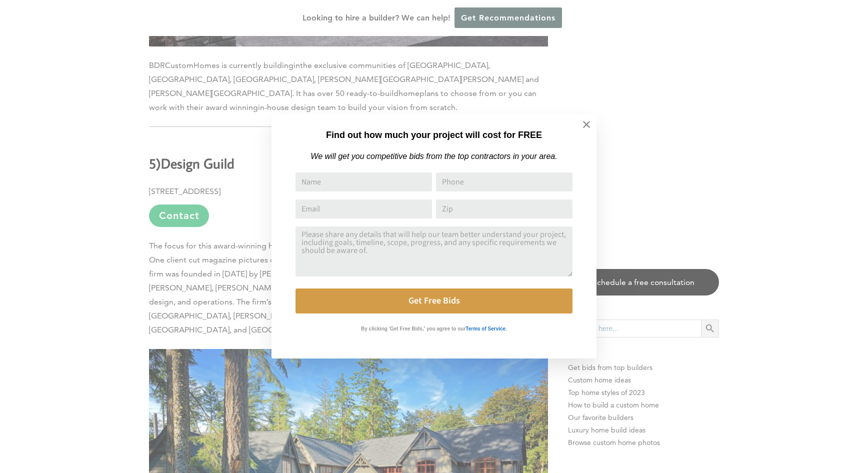 The height and width of the screenshot is (473, 868). Describe the element at coordinates (504, 209) in the screenshot. I see `input: Zip` at that location.